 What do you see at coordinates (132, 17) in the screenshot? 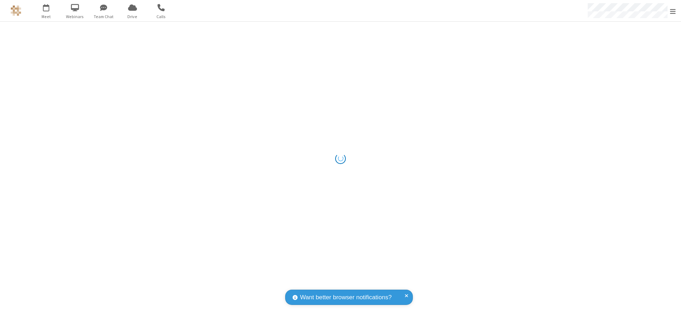
I see `span: Drive` at bounding box center [132, 17].